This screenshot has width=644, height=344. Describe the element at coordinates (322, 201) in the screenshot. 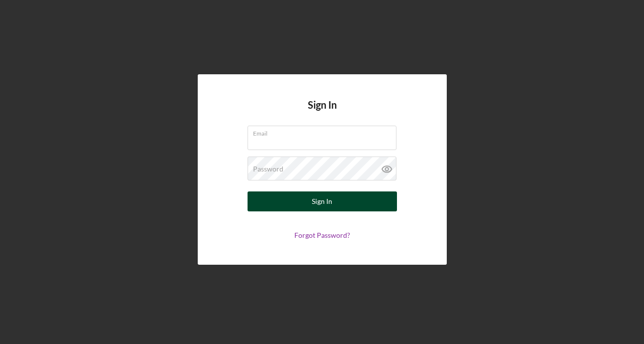

I see `div: Sign In` at that location.